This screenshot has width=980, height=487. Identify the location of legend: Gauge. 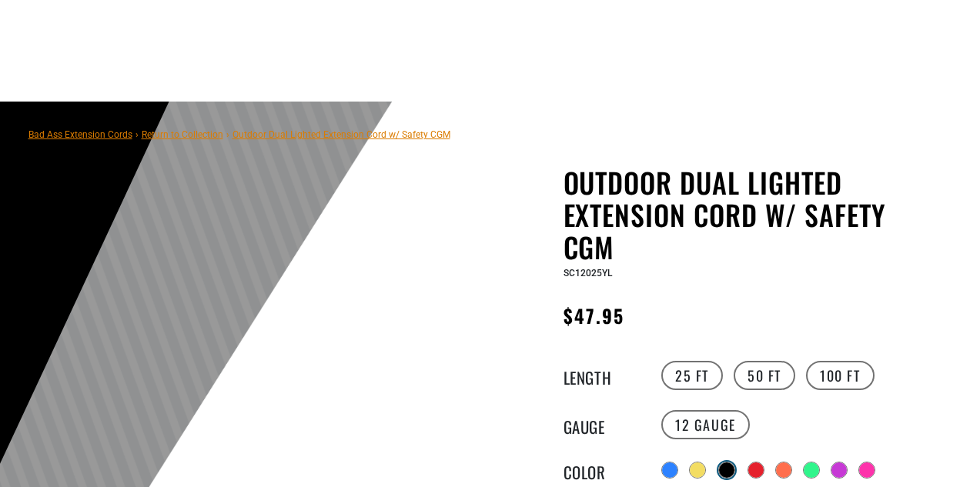
(602, 425).